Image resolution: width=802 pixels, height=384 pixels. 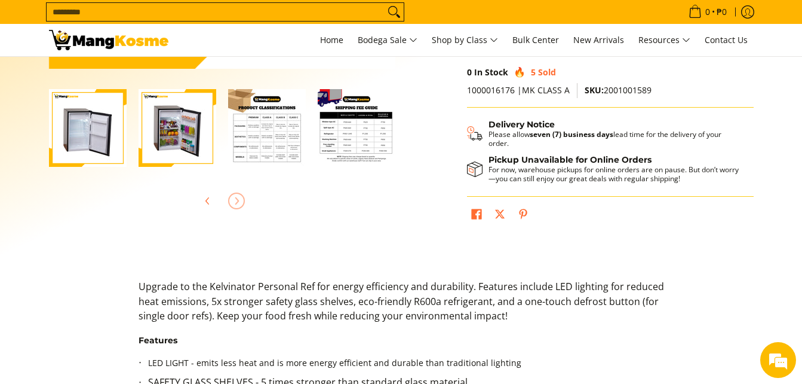 I want to click on span: Sold, so click(x=547, y=72).